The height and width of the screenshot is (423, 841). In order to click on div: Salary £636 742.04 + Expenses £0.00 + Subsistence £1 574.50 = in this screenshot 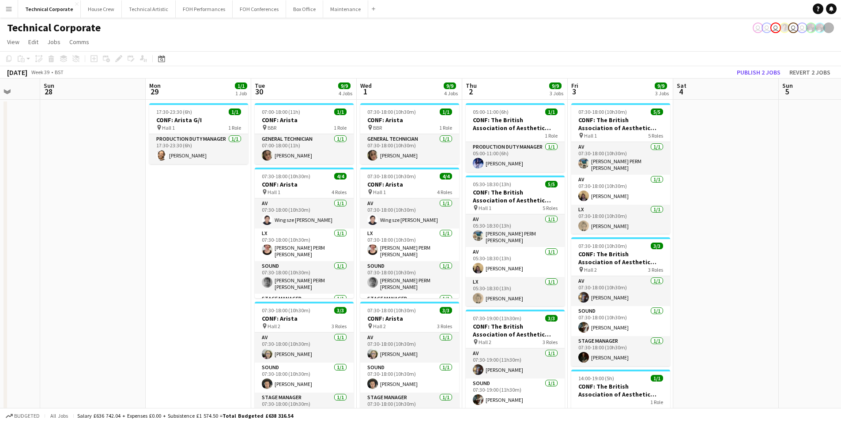, I will do `click(185, 416)`.